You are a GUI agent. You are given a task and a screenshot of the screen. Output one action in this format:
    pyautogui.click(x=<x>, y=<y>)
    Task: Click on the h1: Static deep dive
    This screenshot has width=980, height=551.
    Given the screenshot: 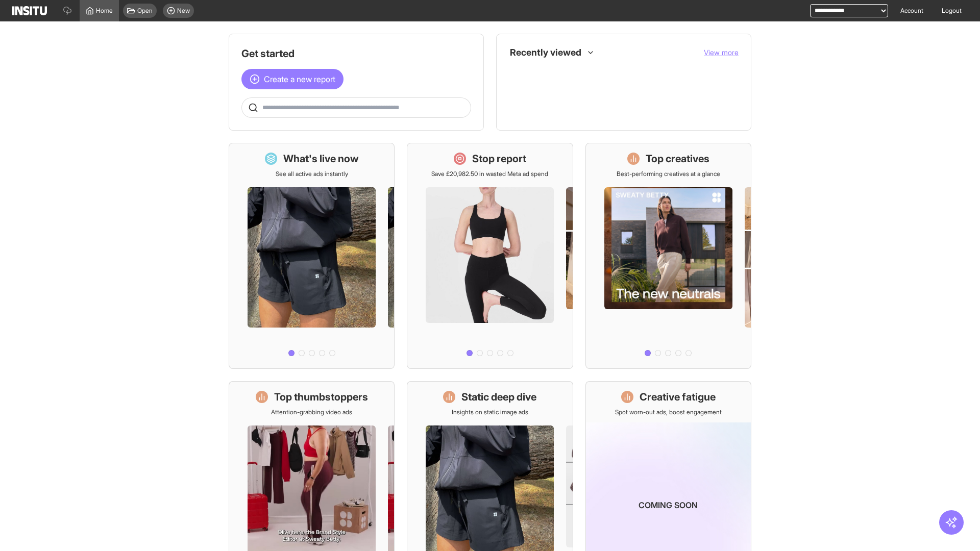 What is the action you would take?
    pyautogui.click(x=499, y=397)
    